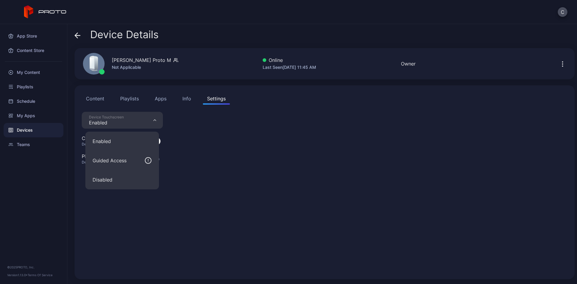  I want to click on a: Devices, so click(33, 130).